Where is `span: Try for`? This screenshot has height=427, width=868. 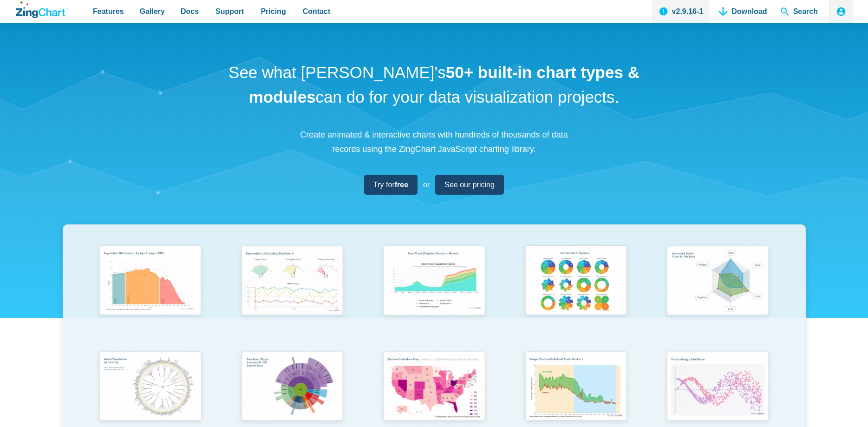
span: Try for is located at coordinates (391, 185).